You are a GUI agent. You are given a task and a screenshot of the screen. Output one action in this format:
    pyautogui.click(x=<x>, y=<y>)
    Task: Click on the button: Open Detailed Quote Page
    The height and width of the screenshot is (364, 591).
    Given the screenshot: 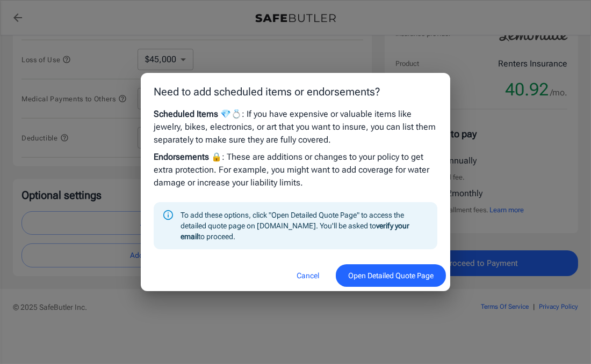 What is the action you would take?
    pyautogui.click(x=390, y=276)
    